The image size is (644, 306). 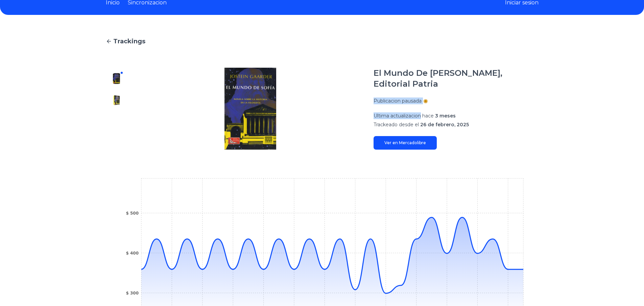 What do you see at coordinates (129, 41) in the screenshot?
I see `span: Trackings` at bounding box center [129, 41].